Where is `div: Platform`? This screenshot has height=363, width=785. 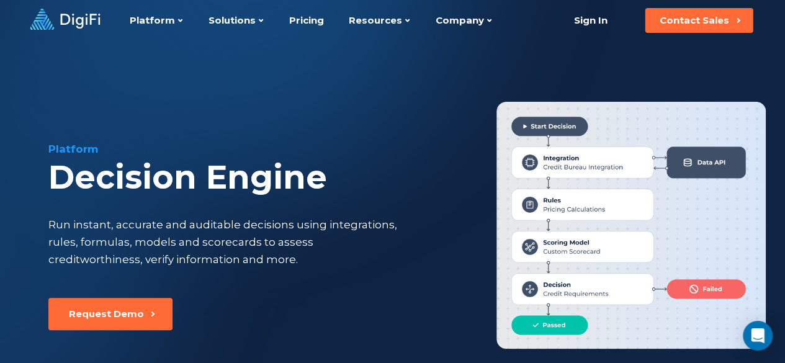 div: Platform is located at coordinates (253, 149).